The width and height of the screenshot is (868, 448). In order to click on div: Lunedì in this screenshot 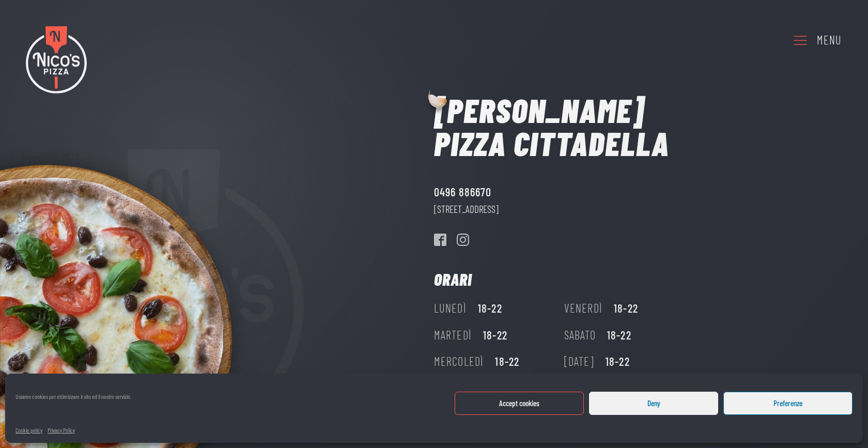, I will do `click(450, 309)`.